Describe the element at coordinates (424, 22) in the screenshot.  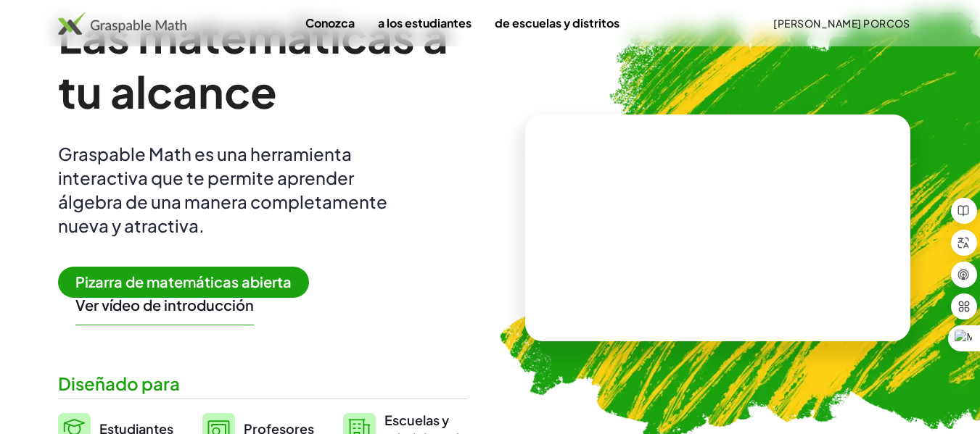
I see `a: a los estudiantes` at that location.